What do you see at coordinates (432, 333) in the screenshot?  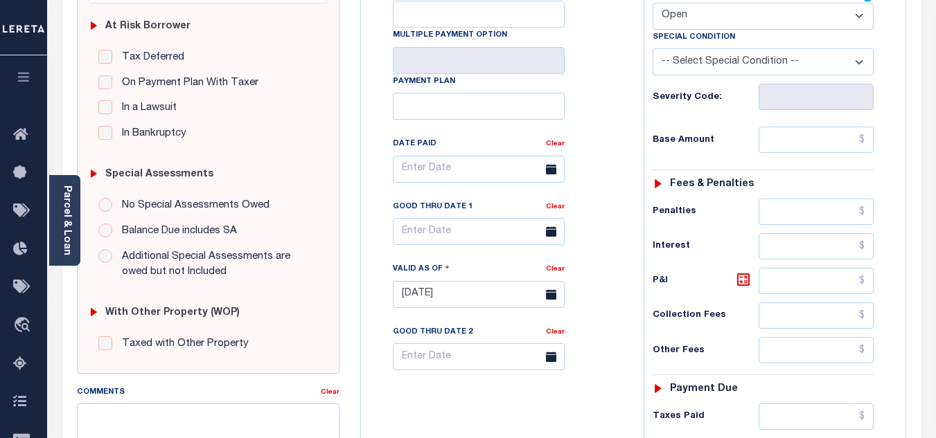 I see `label: Good Thru Date 2` at bounding box center [432, 333].